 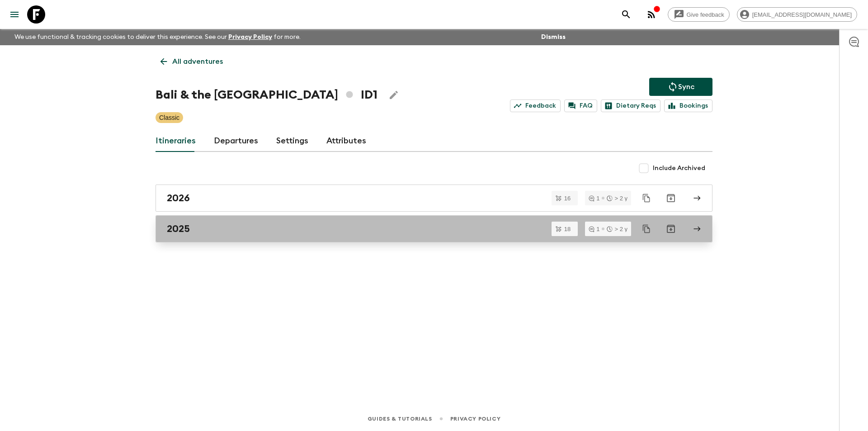 I want to click on a: Feedback, so click(x=535, y=105).